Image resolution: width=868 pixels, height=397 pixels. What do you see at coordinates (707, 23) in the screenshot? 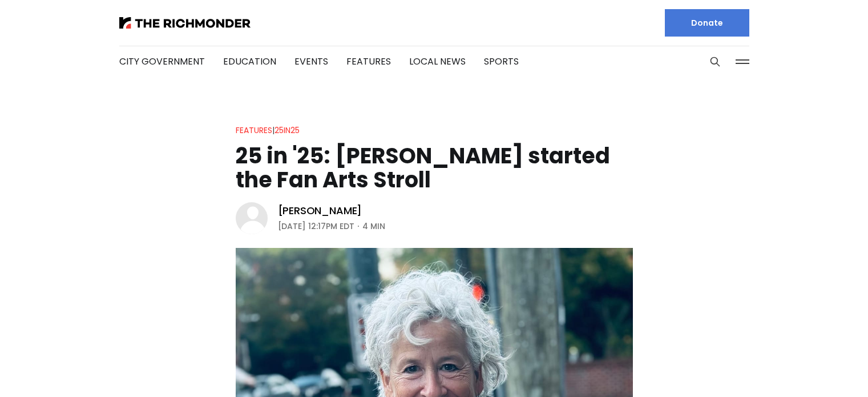
I see `a: Donate` at bounding box center [707, 23].